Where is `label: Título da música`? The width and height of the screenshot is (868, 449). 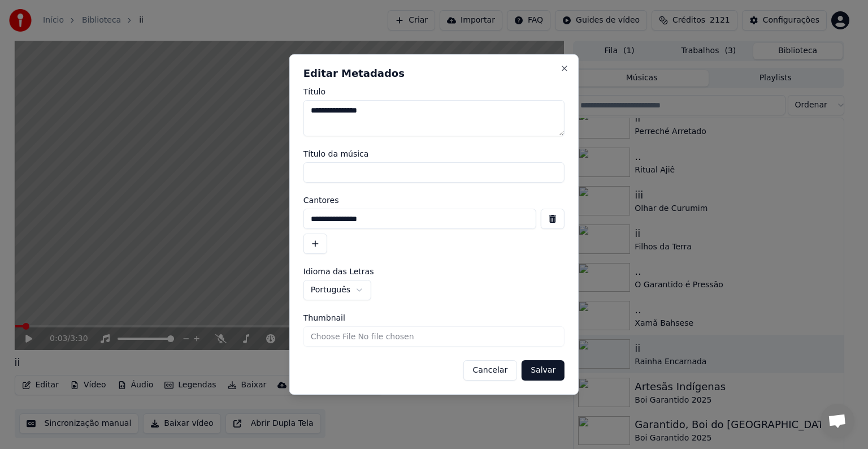 label: Título da música is located at coordinates (434, 154).